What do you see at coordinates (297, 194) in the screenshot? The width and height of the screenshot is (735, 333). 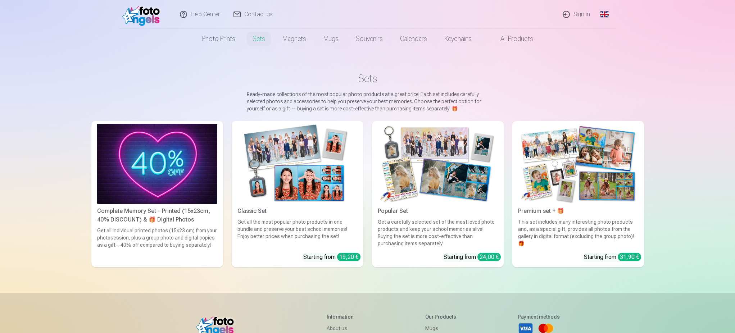 I see `a: Classic SetClassic SetGet all the most popular photo products in one bundle and preserve your bes...` at bounding box center [297, 194].